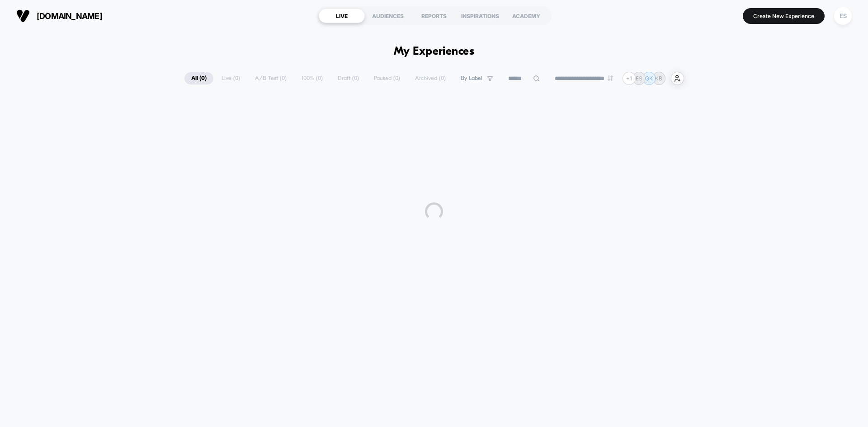 The image size is (868, 427). Describe the element at coordinates (639, 78) in the screenshot. I see `p: ES` at that location.